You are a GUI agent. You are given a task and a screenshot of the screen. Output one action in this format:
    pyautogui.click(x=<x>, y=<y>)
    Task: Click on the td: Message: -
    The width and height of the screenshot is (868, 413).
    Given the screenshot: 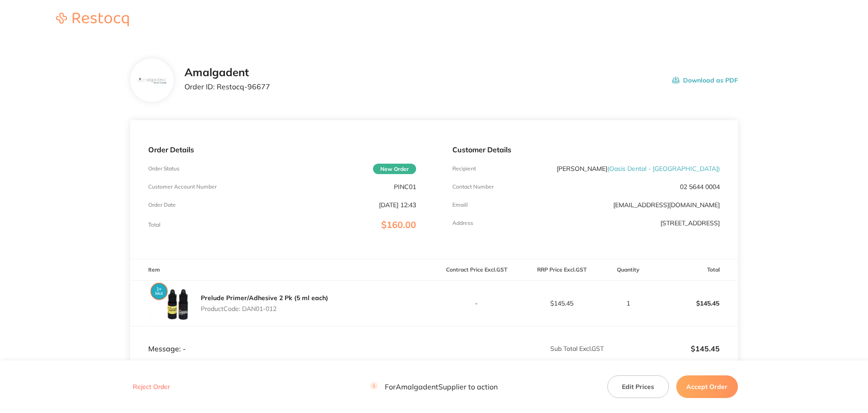 What is the action you would take?
    pyautogui.click(x=282, y=339)
    